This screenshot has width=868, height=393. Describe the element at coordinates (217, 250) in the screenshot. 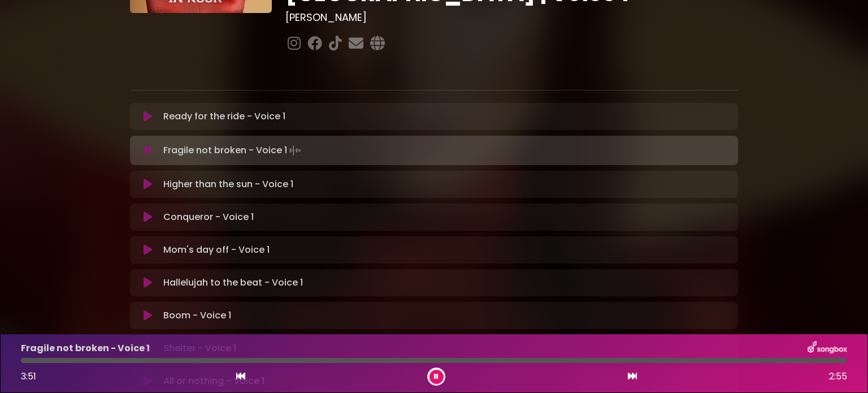

I see `p: Mom's day off - Voice 1` at that location.